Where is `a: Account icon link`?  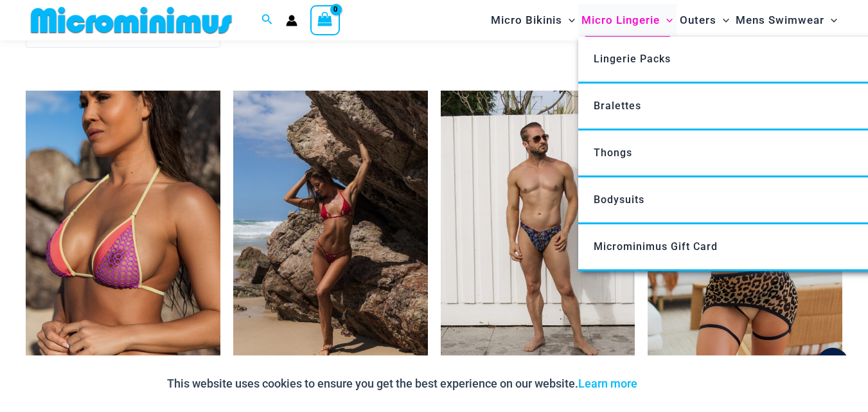
a: Account icon link is located at coordinates (291, 21).